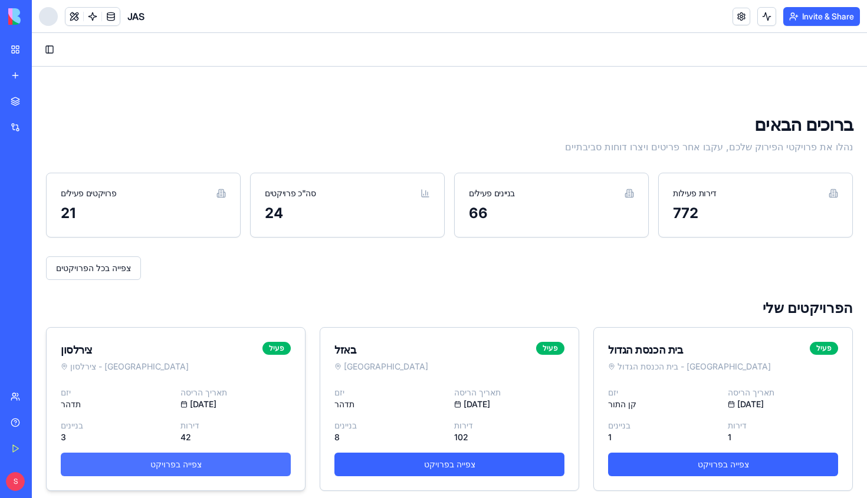 The height and width of the screenshot is (498, 867). Describe the element at coordinates (460, 160) in the screenshot. I see `div: בניינים פעילים` at that location.